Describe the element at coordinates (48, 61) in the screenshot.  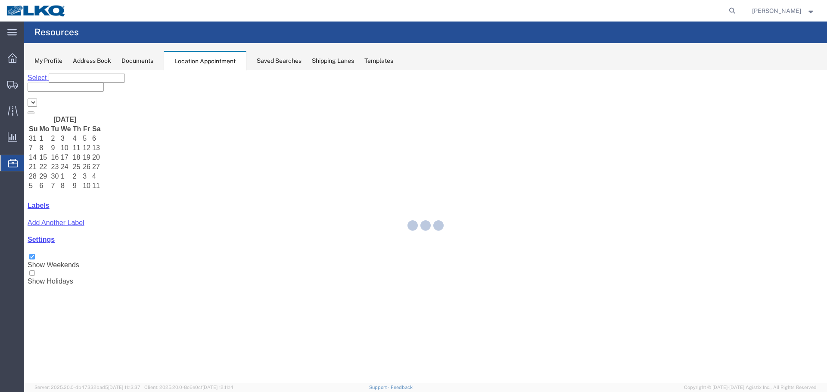
I see `div: My Profile` at that location.